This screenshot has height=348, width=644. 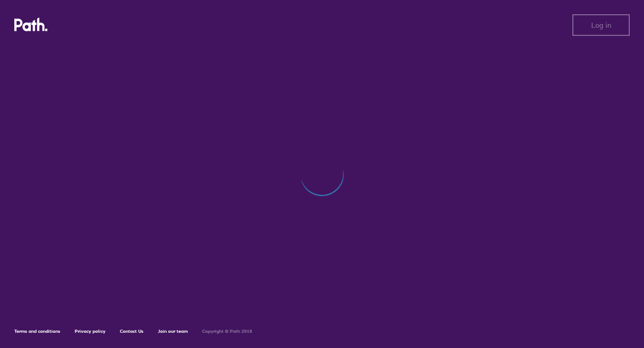 I want to click on a: Terms and conditions, so click(x=37, y=331).